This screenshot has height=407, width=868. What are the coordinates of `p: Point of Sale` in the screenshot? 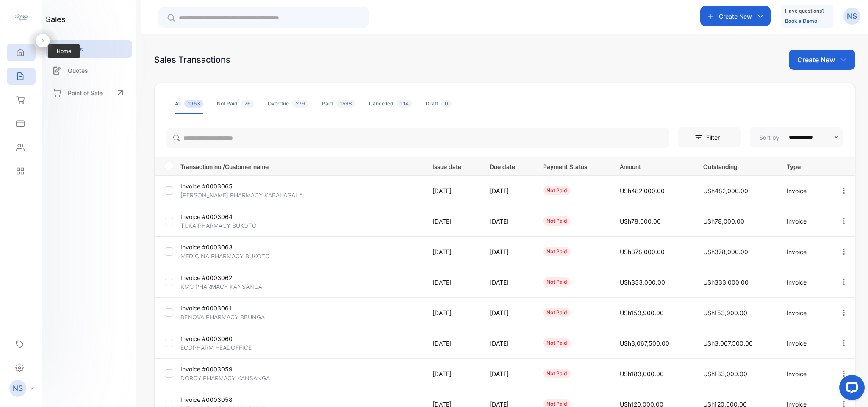 It's located at (85, 93).